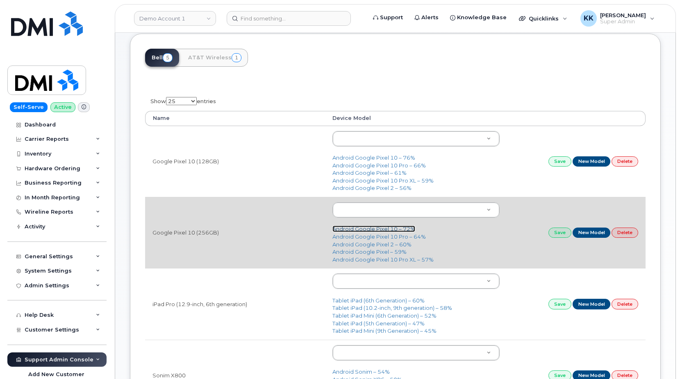 This screenshot has width=680, height=379. I want to click on a: Android Google Pixel 10 Pro XL – 59%, so click(383, 181).